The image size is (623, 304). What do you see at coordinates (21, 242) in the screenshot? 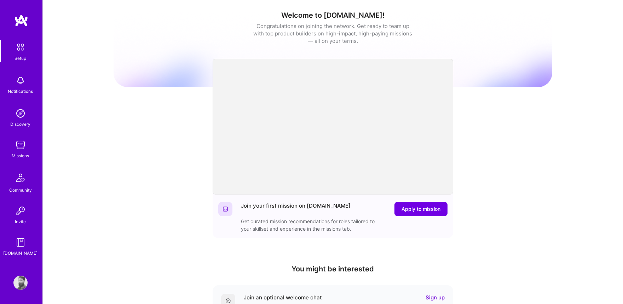
I see `img: guide book` at bounding box center [21, 242].